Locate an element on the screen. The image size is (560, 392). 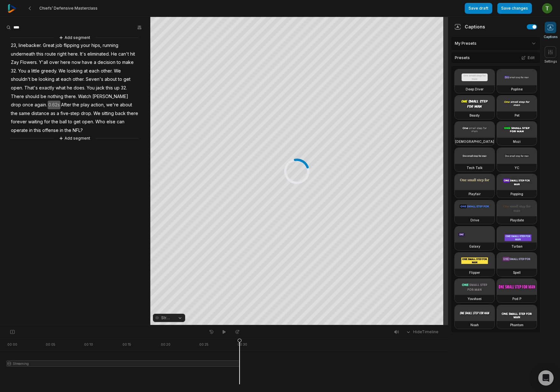
span: up is located at coordinates (117, 88).